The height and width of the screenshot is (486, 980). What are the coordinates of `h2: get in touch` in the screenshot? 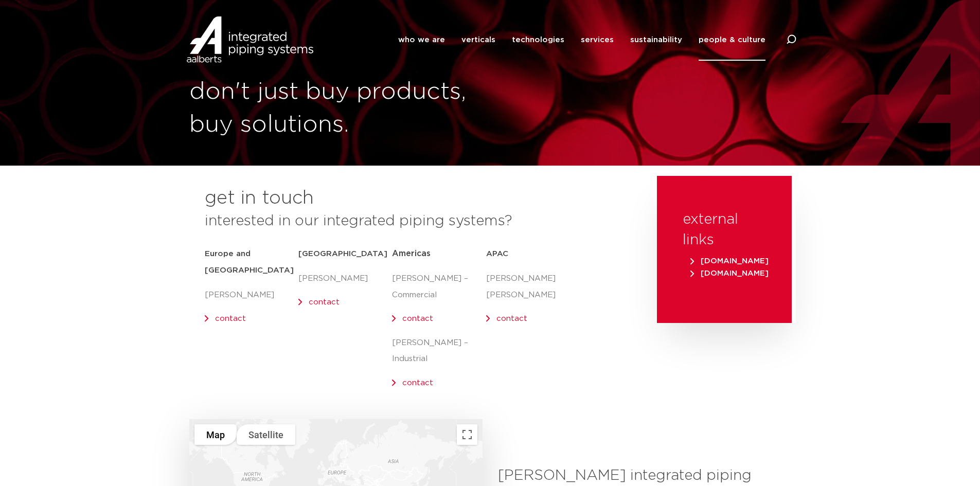 It's located at (259, 199).